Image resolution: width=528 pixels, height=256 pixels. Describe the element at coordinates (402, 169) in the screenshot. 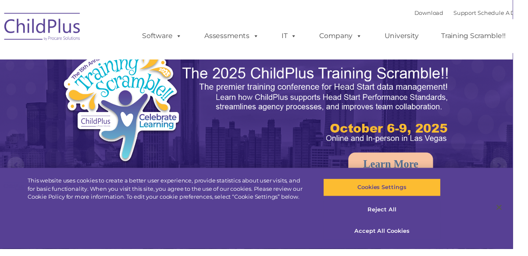

I see `a: Learn More` at that location.